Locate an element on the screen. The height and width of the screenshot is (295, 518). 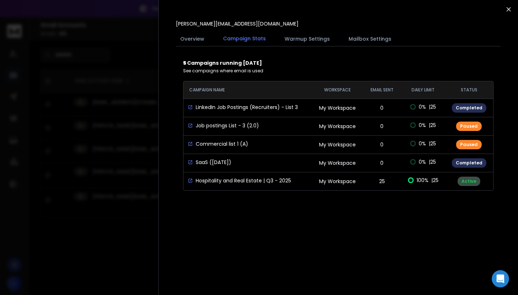
div: Open Intercom Messenger is located at coordinates (500, 279).